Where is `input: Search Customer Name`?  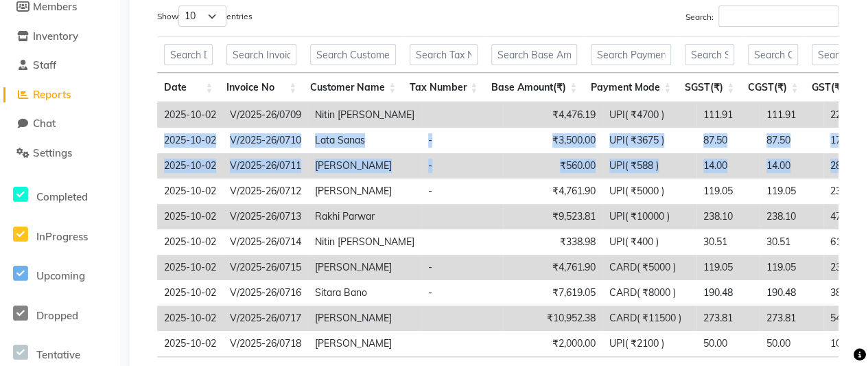 input: Search Customer Name is located at coordinates (352, 54).